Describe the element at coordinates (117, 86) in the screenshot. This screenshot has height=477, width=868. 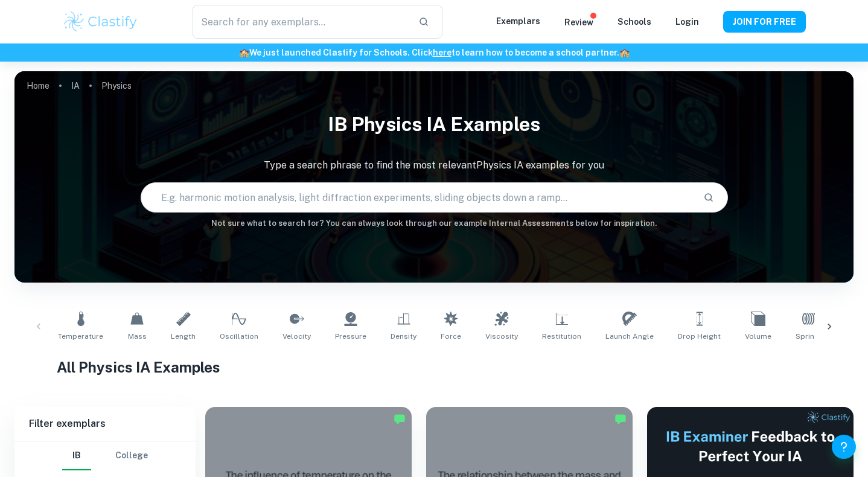
I see `p: Physics` at that location.